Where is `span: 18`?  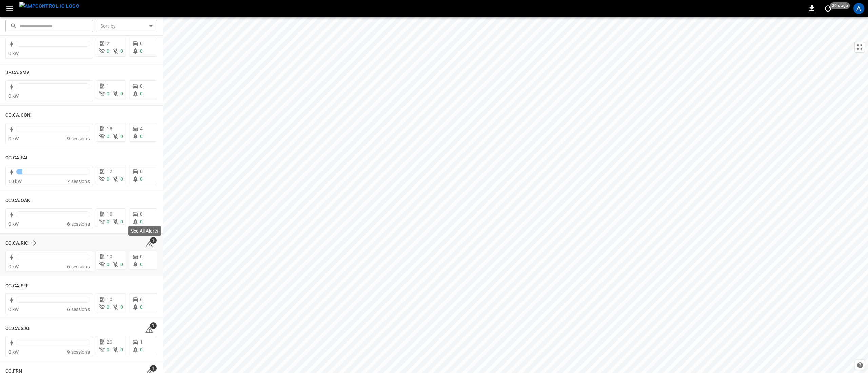 span: 18 is located at coordinates (110, 128).